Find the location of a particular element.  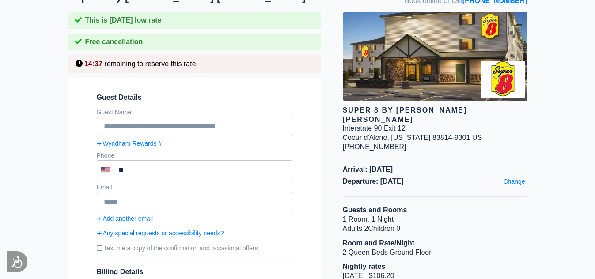

a: Any special requests or accessibility needs? is located at coordinates (194, 233).